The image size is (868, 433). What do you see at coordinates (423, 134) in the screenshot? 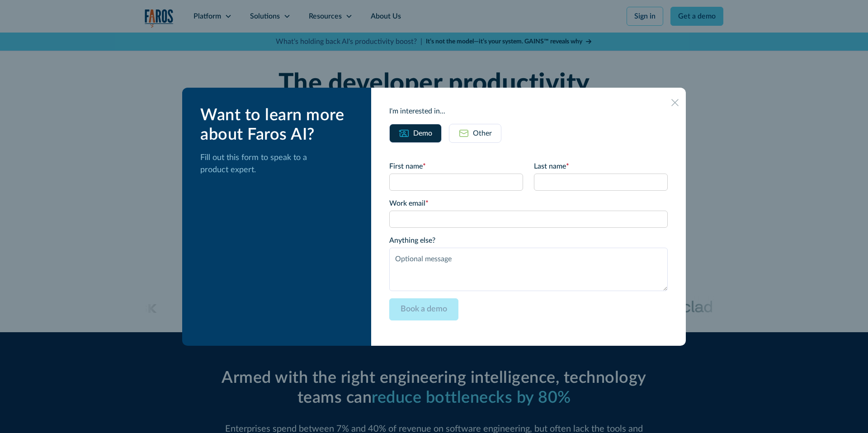
I see `div: Demo` at bounding box center [423, 134].